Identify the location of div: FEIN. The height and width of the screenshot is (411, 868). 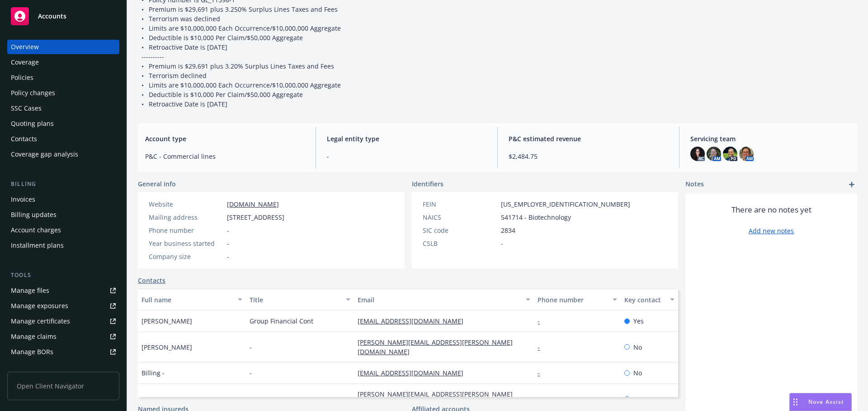
(460, 204).